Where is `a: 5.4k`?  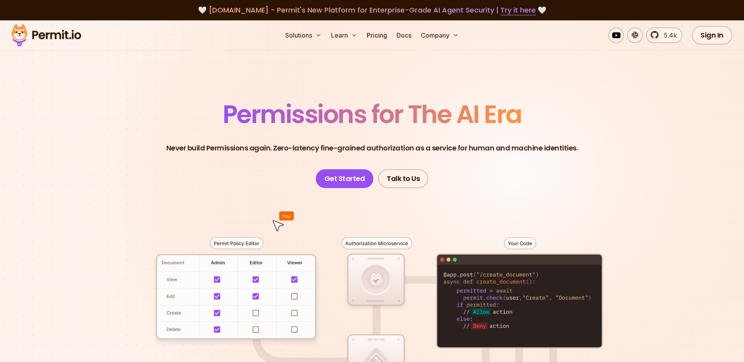 a: 5.4k is located at coordinates (664, 35).